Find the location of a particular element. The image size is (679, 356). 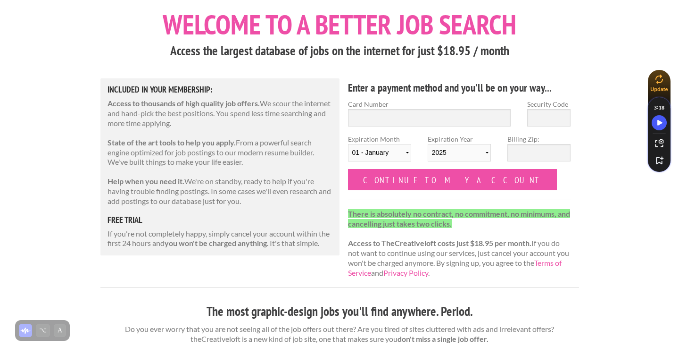

p: If you're not completely happy, simply cancel your account within the first 24 hours and . It's t... is located at coordinates (220, 239).